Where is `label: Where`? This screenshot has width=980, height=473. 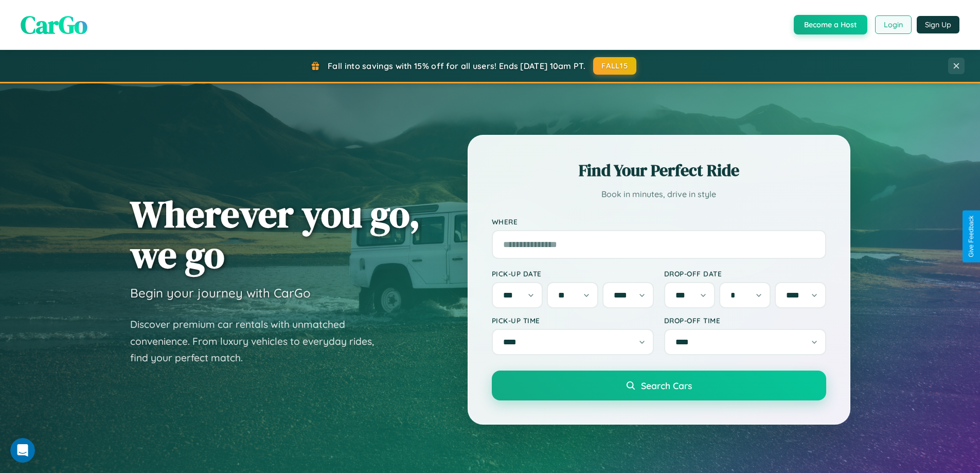
label: Where is located at coordinates (659, 222).